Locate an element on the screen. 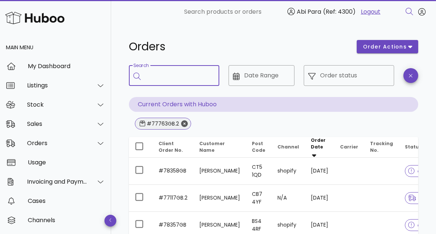  span: (Ref: 4300) is located at coordinates (339, 11).